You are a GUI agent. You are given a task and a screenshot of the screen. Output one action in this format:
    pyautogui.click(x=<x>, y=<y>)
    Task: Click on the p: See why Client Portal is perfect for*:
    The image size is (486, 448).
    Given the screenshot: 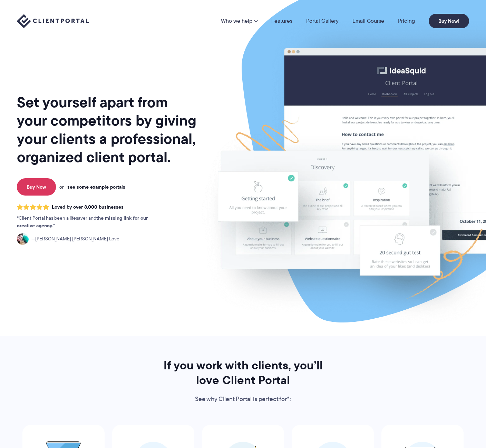 What is the action you would take?
    pyautogui.click(x=243, y=400)
    